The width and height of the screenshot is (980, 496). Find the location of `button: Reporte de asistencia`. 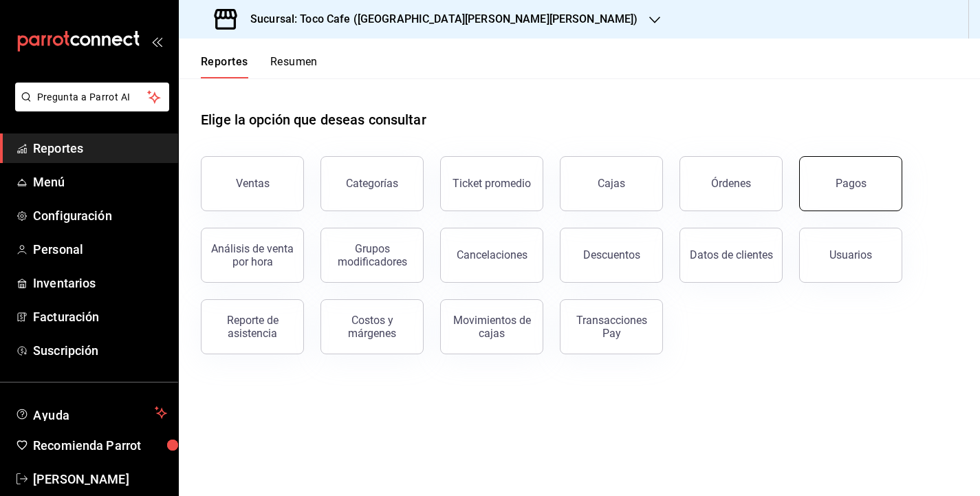

button: Reporte de asistencia is located at coordinates (252, 327).